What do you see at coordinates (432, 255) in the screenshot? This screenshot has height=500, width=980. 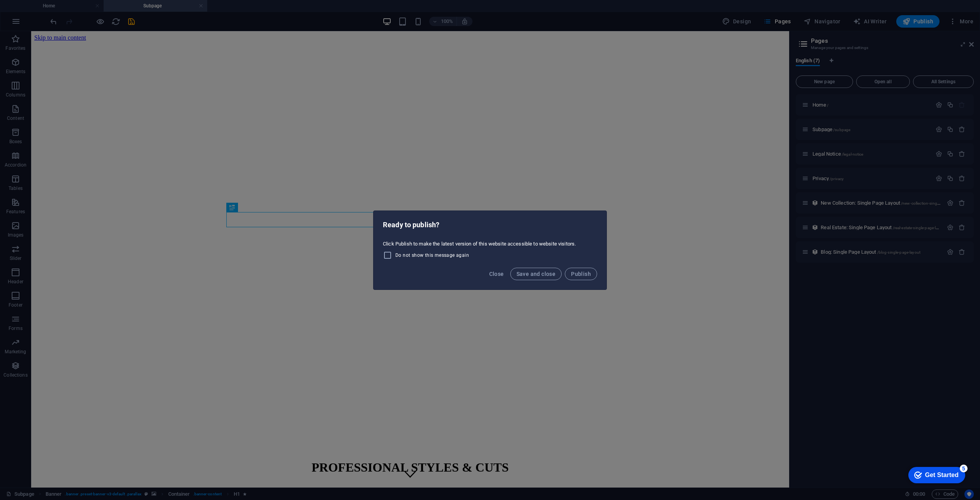 I see `span: Do not show this message again` at bounding box center [432, 255].